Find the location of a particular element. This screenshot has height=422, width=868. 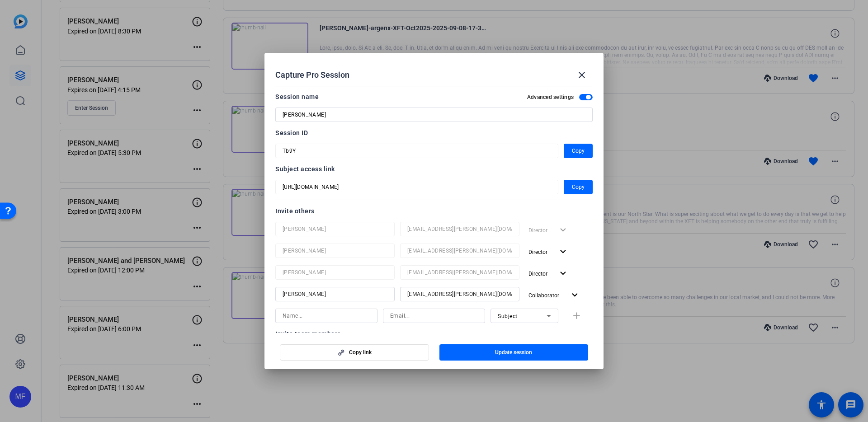

span: Copy link is located at coordinates (361, 352).